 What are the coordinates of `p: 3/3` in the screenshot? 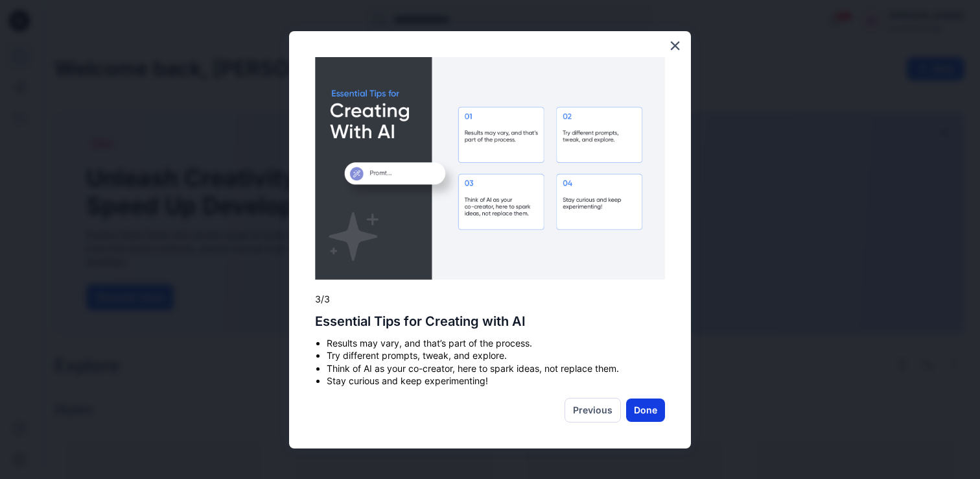 It's located at (490, 299).